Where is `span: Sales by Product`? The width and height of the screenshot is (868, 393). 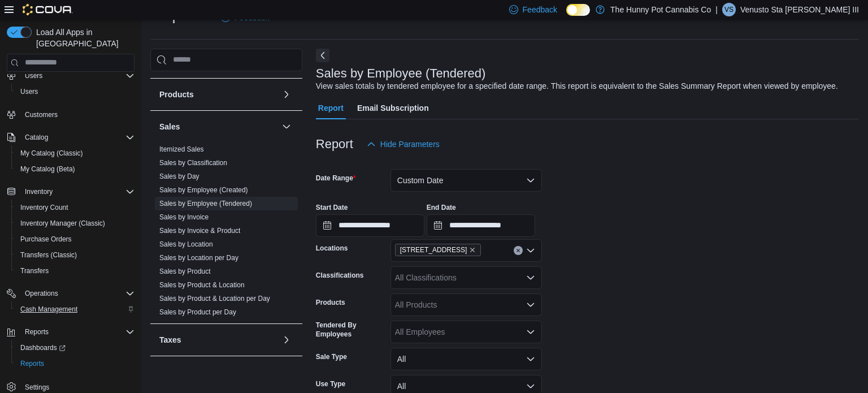
span: Sales by Product is located at coordinates (185, 271).